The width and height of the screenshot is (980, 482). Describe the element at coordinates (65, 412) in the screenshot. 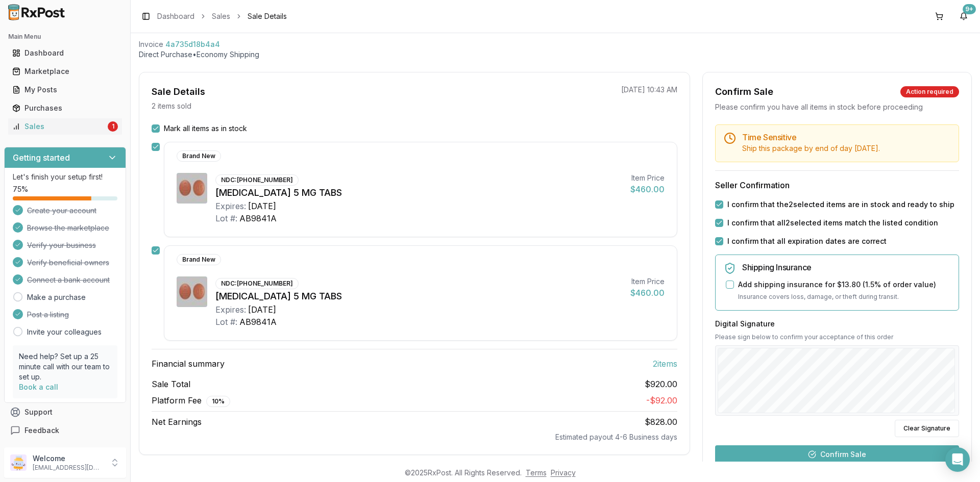

I see `button: Support` at that location.